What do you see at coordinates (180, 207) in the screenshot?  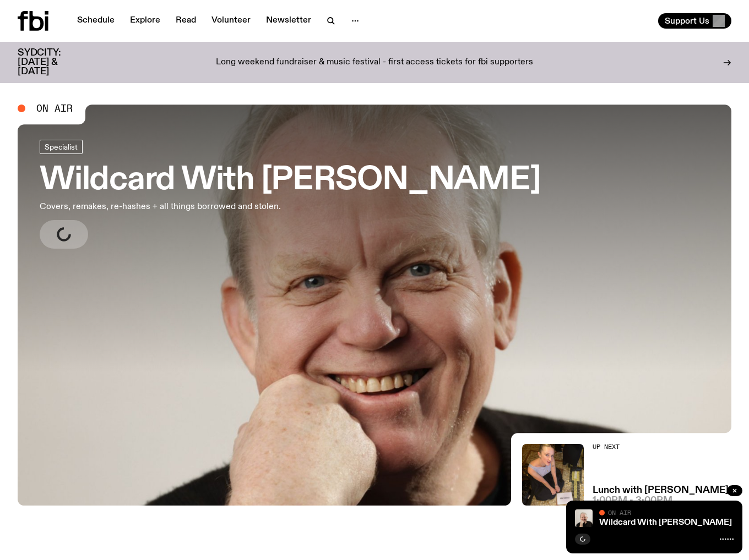 I see `p: Covers, remakes, re-hashes + all things borrowed and stolen.` at bounding box center [180, 207].